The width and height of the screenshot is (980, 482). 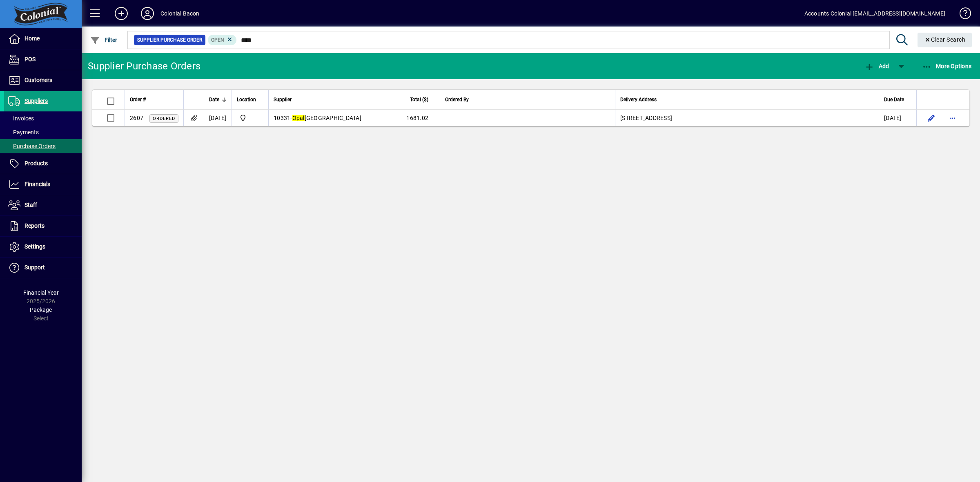 What do you see at coordinates (214, 100) in the screenshot?
I see `span: Date` at bounding box center [214, 100].